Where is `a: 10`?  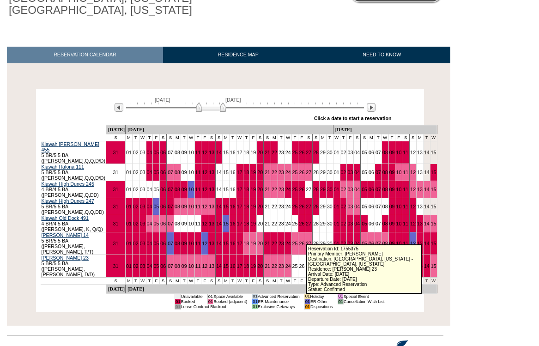
a: 10 is located at coordinates (191, 266).